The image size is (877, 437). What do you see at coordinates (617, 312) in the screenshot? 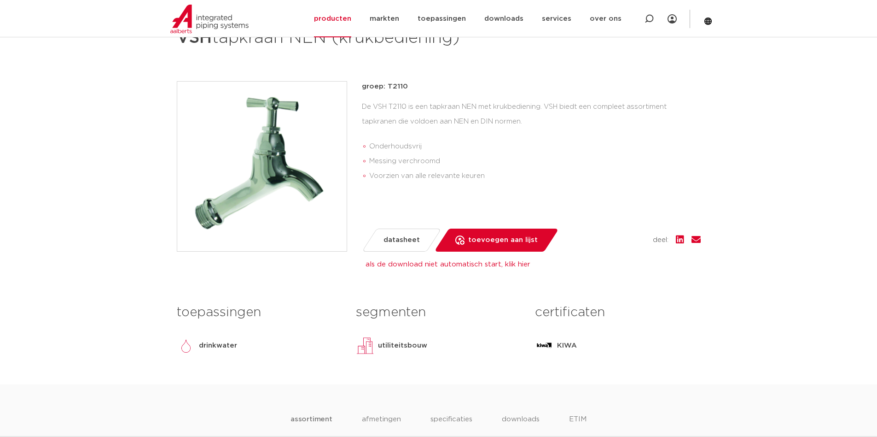
I see `h3: certificaten` at bounding box center [617, 312].